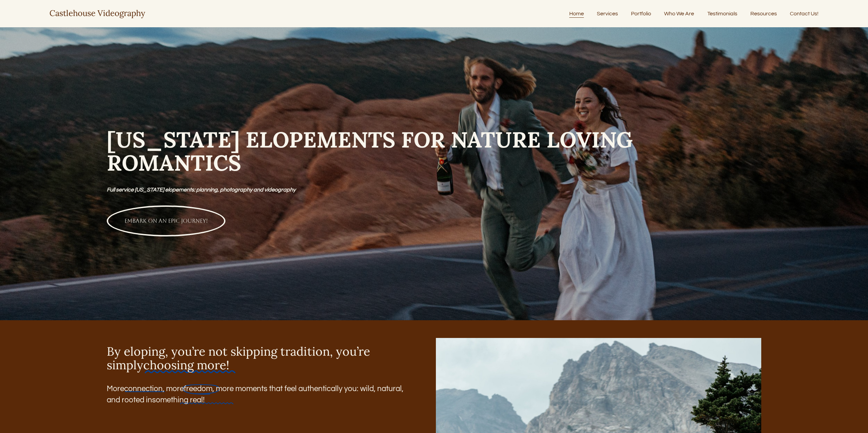 This screenshot has height=433, width=868. What do you see at coordinates (764, 13) in the screenshot?
I see `a: Resources` at bounding box center [764, 13].